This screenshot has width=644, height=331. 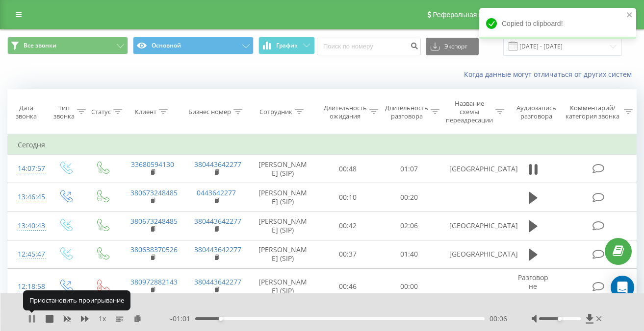 What do you see at coordinates (409, 226) in the screenshot?
I see `td: 02:06` at bounding box center [409, 226].